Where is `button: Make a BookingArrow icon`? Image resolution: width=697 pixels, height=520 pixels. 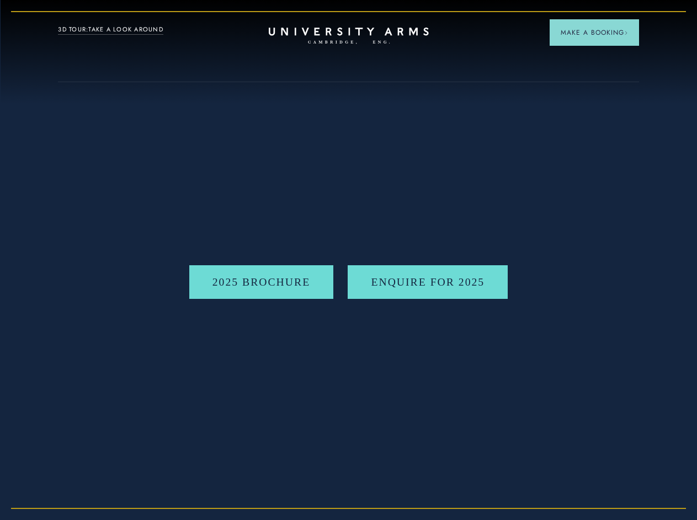 button: Make a BookingArrow icon is located at coordinates (594, 33).